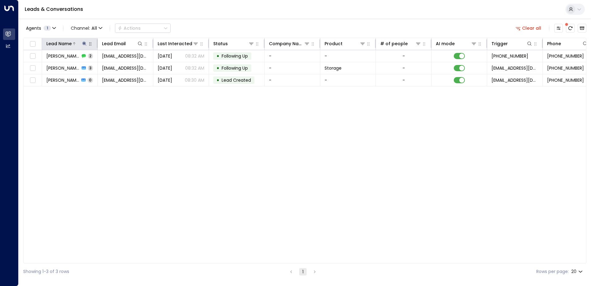  What do you see at coordinates (90, 56) in the screenshot?
I see `span: 2` at bounding box center [90, 56].